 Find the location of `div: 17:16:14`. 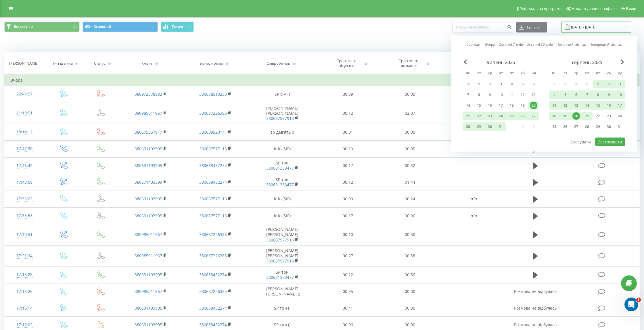

div: 17:16:14 is located at coordinates (25, 308).